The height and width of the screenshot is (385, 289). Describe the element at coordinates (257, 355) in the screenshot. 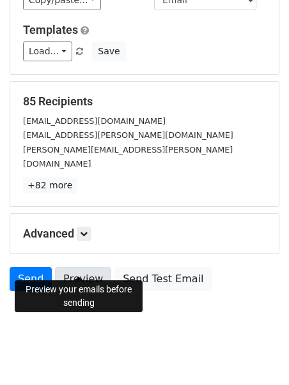

I see `div: Chat Widget` at that location.